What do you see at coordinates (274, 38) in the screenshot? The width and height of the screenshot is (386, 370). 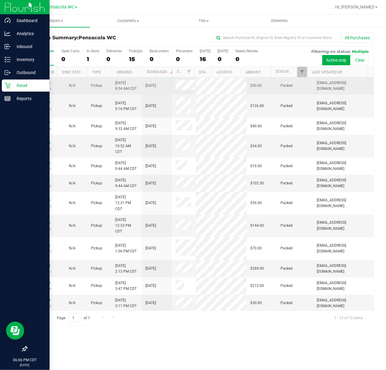 I see `input: Search Purchase ID, Original ID, State Registry ID or Customer Name...` at bounding box center [274, 38].